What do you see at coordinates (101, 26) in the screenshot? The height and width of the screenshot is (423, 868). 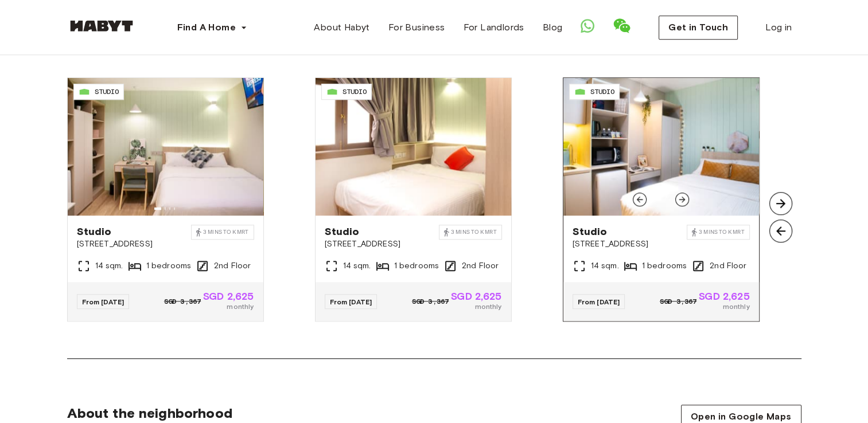 I see `img: Habyt` at bounding box center [101, 26].